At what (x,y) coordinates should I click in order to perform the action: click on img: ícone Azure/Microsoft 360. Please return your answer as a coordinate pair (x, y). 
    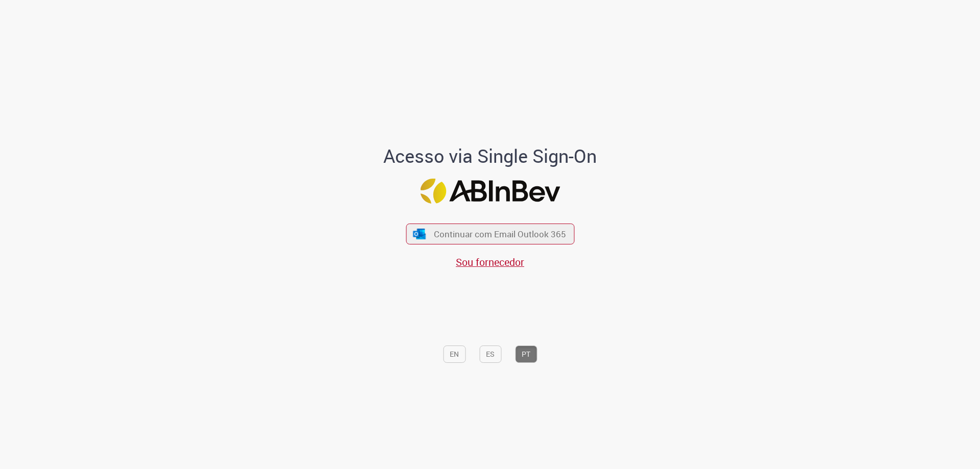
    Looking at the image, I should click on (419, 234).